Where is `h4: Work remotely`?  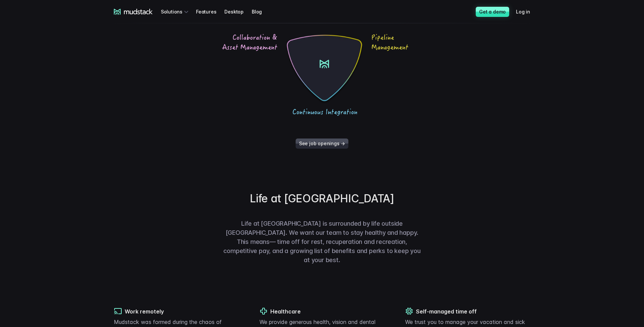
h4: Work remotely is located at coordinates (176, 312).